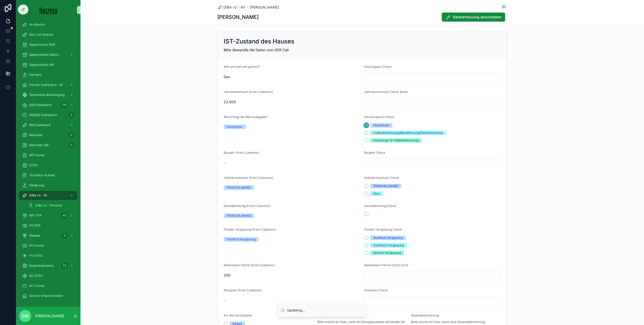 The height and width of the screenshot is (325, 644). Describe the element at coordinates (33, 165) in the screenshot. I see `span: OTSO` at that location.